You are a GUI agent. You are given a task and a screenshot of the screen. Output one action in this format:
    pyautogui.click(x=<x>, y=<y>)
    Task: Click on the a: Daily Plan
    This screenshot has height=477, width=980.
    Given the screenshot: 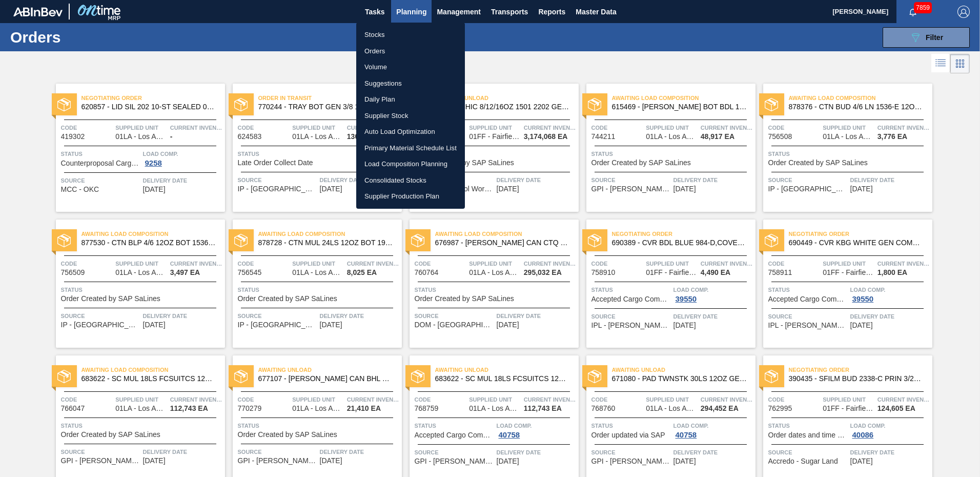 What is the action you would take?
    pyautogui.click(x=411, y=99)
    